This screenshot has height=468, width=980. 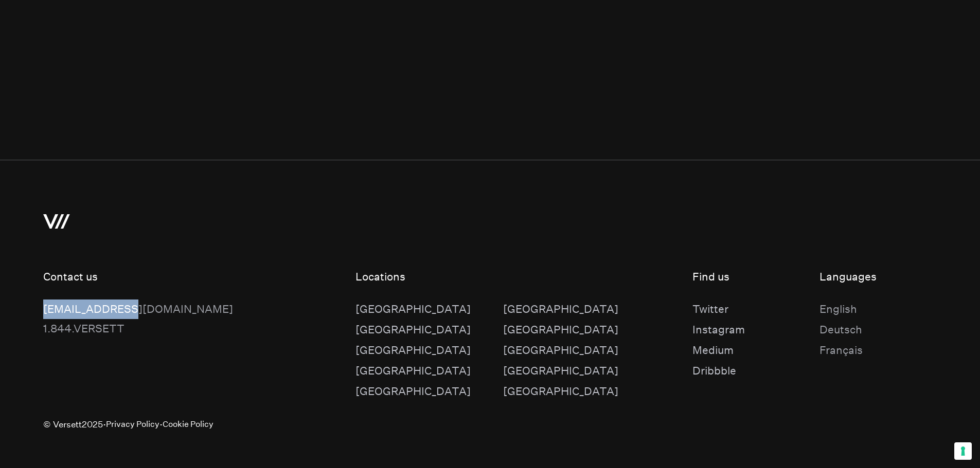 I want to click on a: Cookie Policy, so click(x=187, y=434).